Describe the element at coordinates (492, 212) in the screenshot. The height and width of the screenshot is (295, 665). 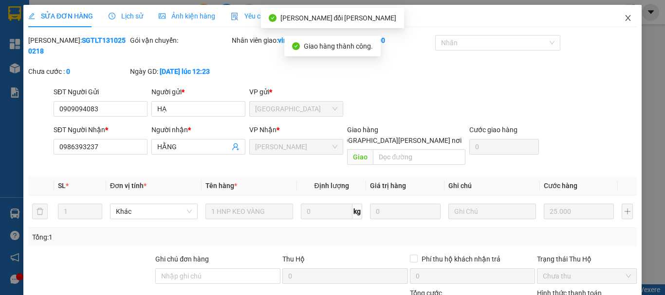
I see `input: Ghi Chú` at that location.